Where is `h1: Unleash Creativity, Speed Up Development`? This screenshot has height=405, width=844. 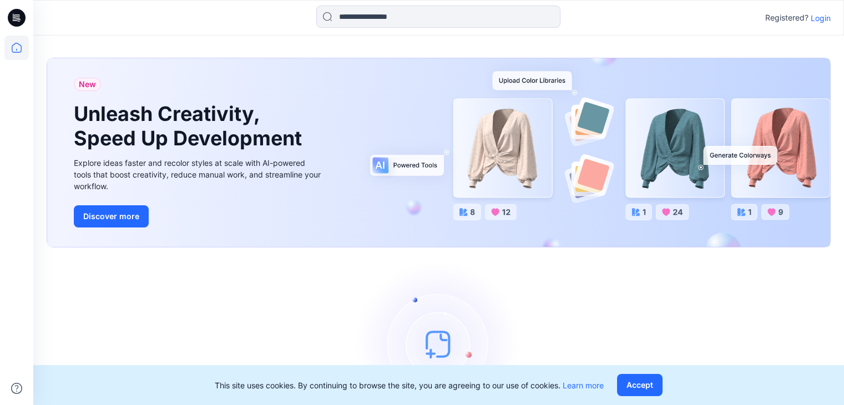 h1: Unleash Creativity, Speed Up Development is located at coordinates (190, 126).